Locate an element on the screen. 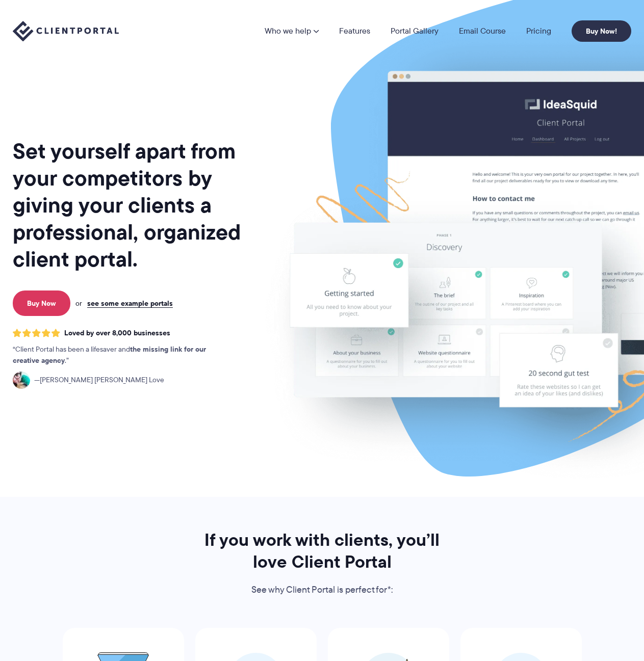  span: Loved by over 8,000 businesses is located at coordinates (117, 333).